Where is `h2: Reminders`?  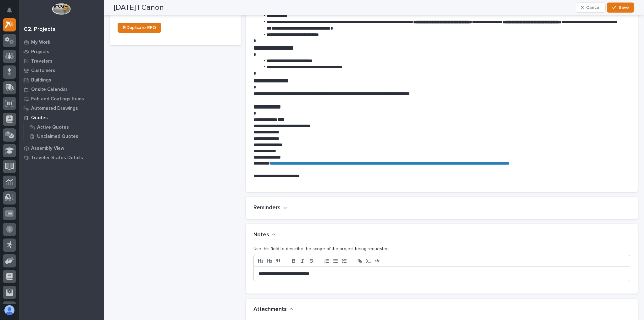 h2: Reminders is located at coordinates (267, 208).